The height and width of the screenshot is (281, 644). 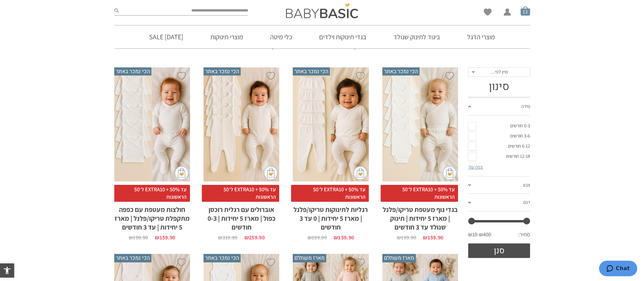 I want to click on a: 6-12 חודשים, so click(x=499, y=146).